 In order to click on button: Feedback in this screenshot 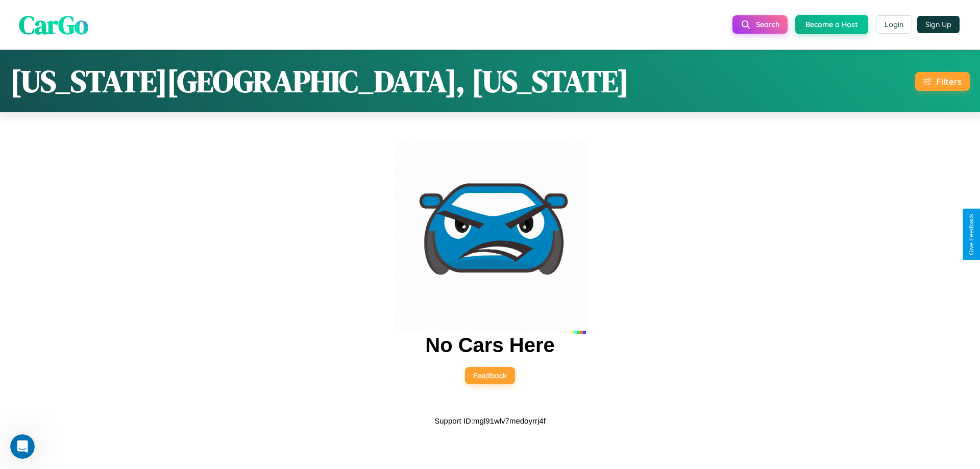, I will do `click(490, 376)`.